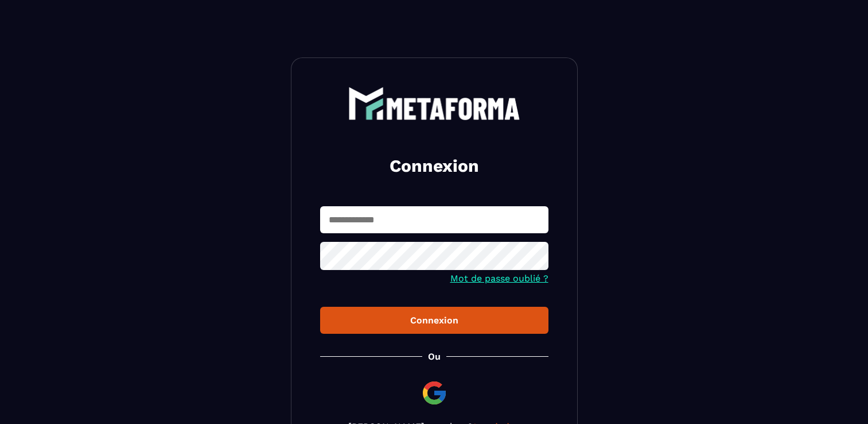 This screenshot has width=868, height=424. What do you see at coordinates (434, 392) in the screenshot?
I see `img: google` at bounding box center [434, 392].